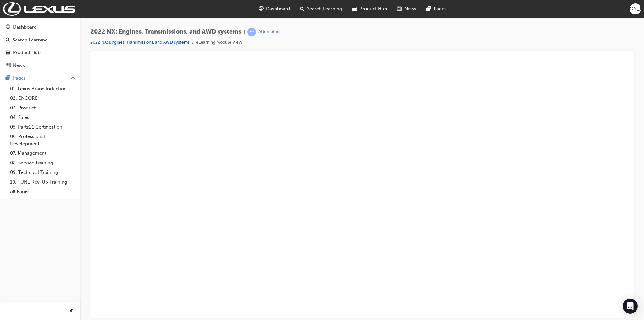 The image size is (644, 320). I want to click on a: News, so click(40, 65).